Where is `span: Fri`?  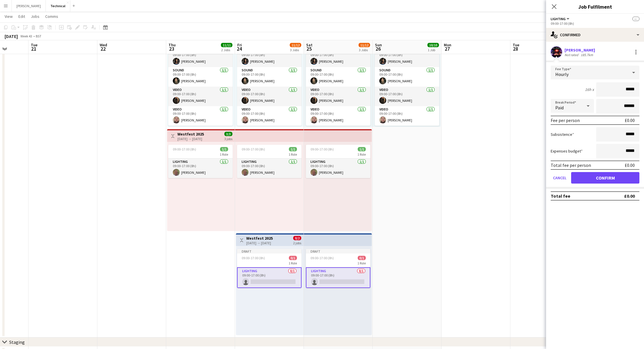 span: Fri is located at coordinates (239, 45).